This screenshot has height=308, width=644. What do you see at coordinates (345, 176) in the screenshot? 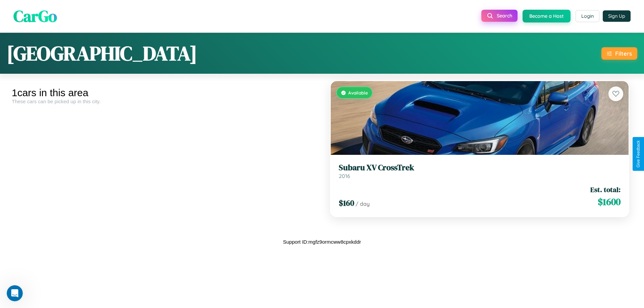
I see `span: 2016` at bounding box center [345, 176].